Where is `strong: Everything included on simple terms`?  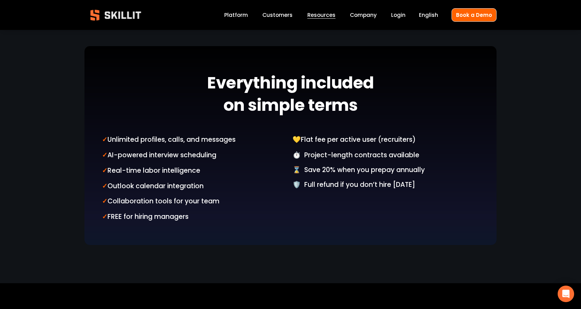 strong: Everything included on simple terms is located at coordinates (291, 95).